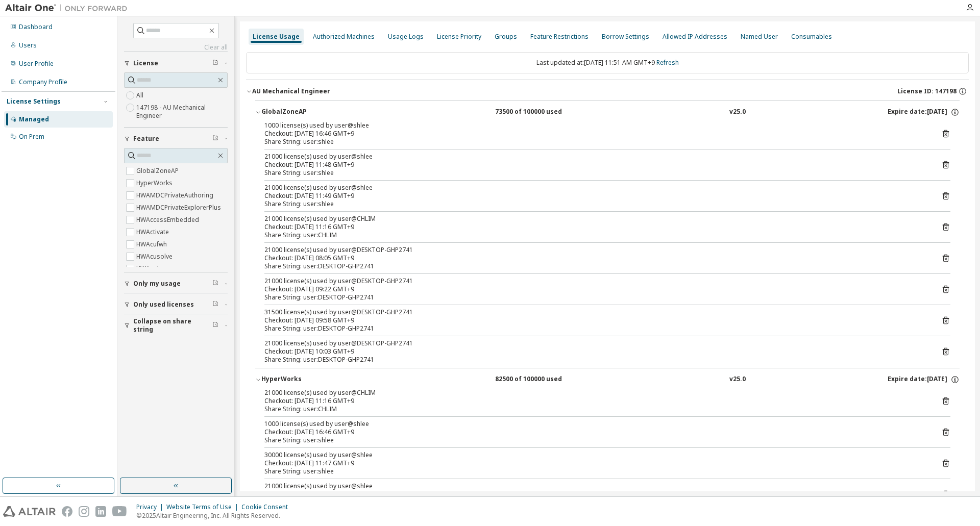 This screenshot has width=980, height=526. I want to click on div: Website Terms of Use, so click(204, 507).